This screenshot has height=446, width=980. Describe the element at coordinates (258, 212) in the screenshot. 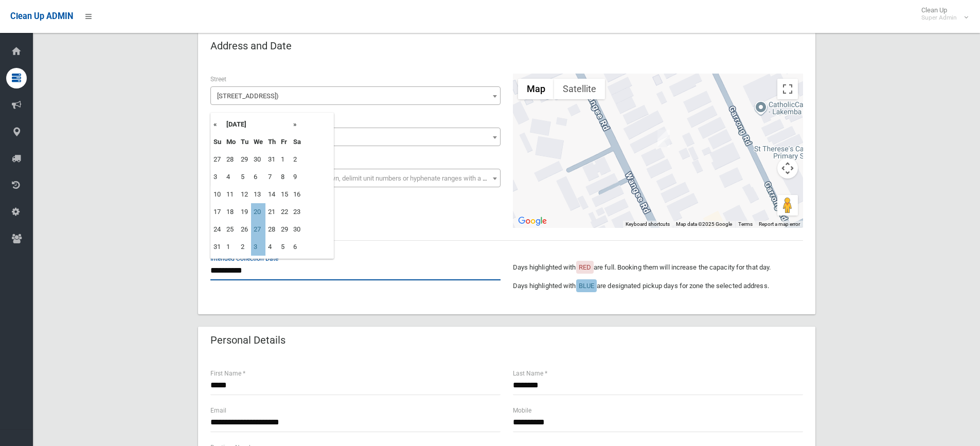

I see `td: 20` at that location.